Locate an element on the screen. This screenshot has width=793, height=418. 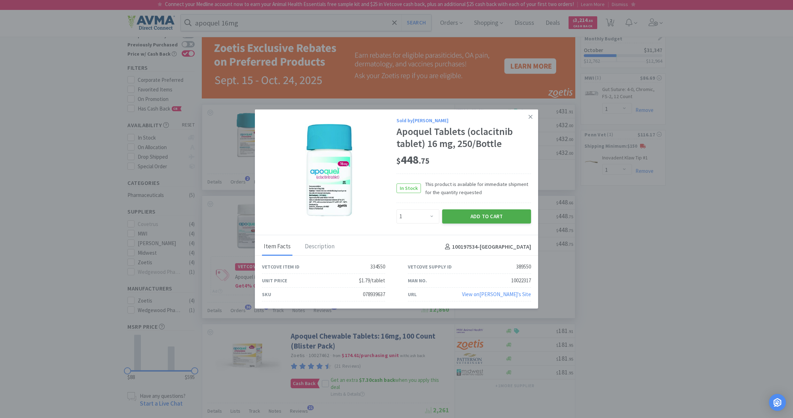
span: In Stock is located at coordinates (409, 188).